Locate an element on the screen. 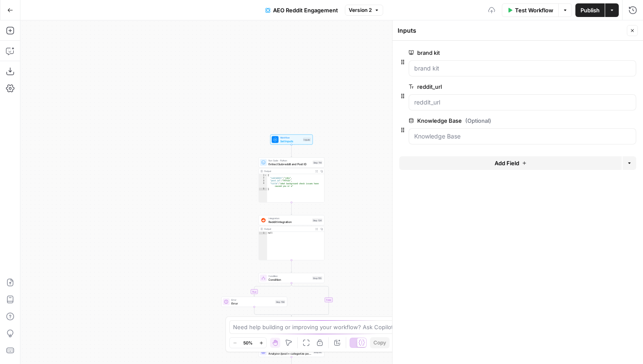 The height and width of the screenshot is (364, 643). div: Run Code · PythonExtract Subreddit and Post IDStep 114Output{ "subreddit":"jobs", "post_id":"74fh... is located at coordinates (291, 181).